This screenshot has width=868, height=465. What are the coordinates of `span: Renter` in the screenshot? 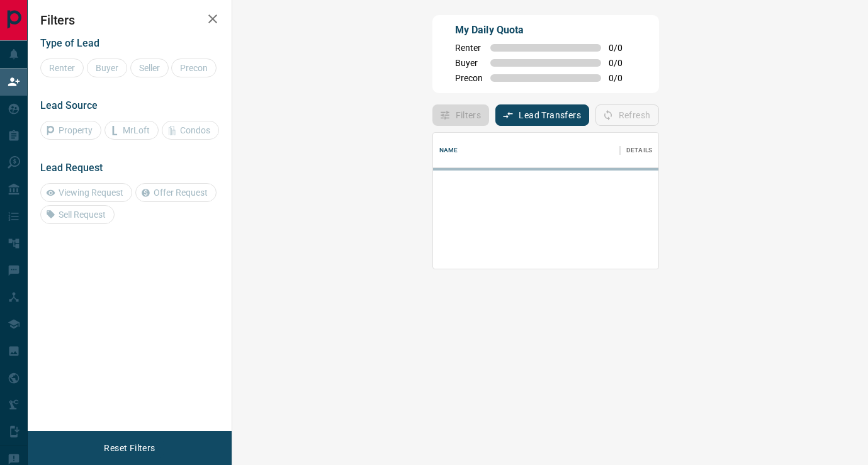 It's located at (469, 48).